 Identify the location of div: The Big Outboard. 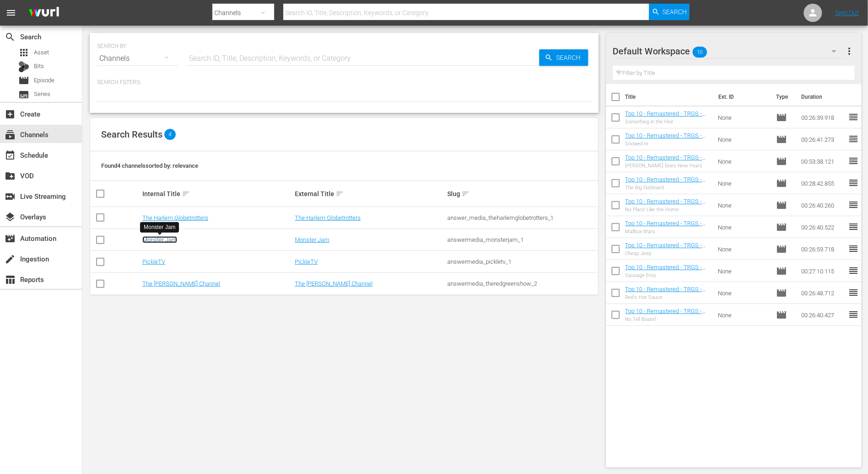
(668, 188).